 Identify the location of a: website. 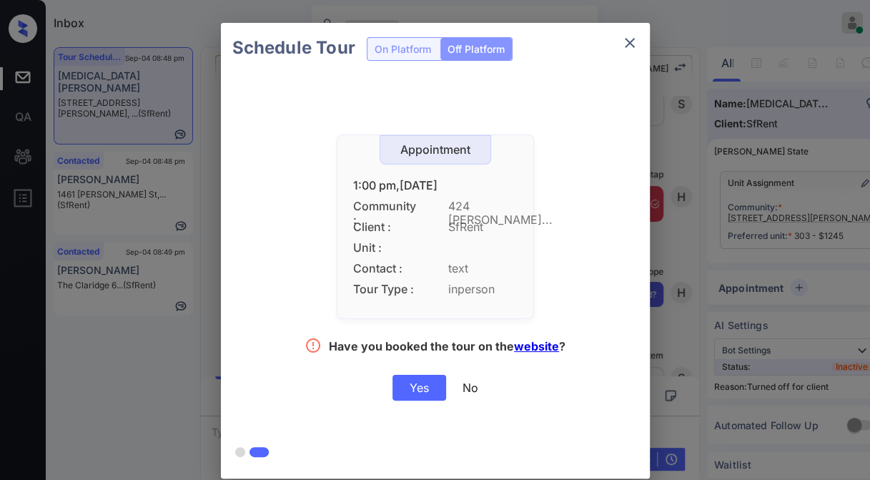
(536, 346).